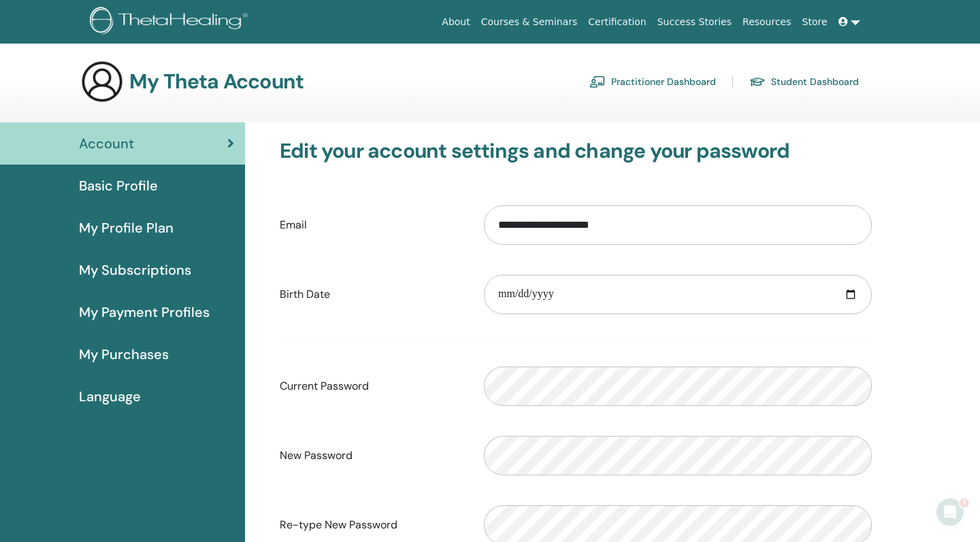  Describe the element at coordinates (372, 295) in the screenshot. I see `label: Birth Date` at that location.